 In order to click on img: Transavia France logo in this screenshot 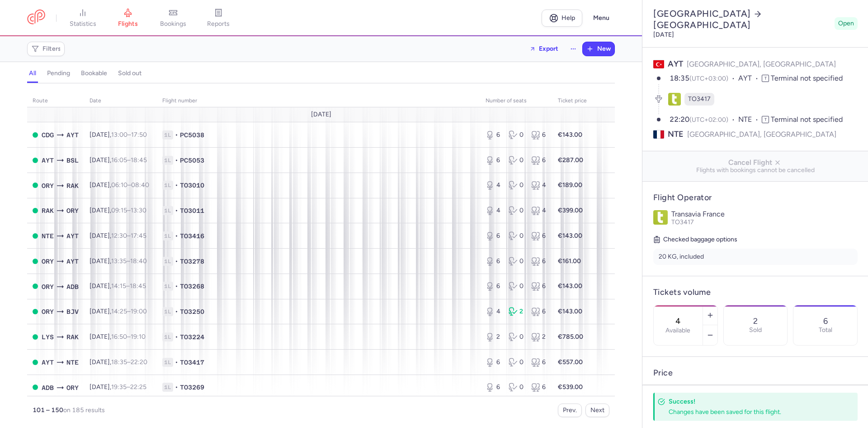, I will do `click(661, 218)`.